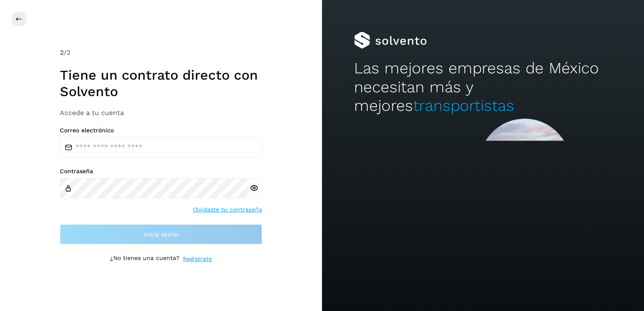 Image resolution: width=644 pixels, height=311 pixels. I want to click on p: ¿No tienes una cuenta?, so click(145, 259).